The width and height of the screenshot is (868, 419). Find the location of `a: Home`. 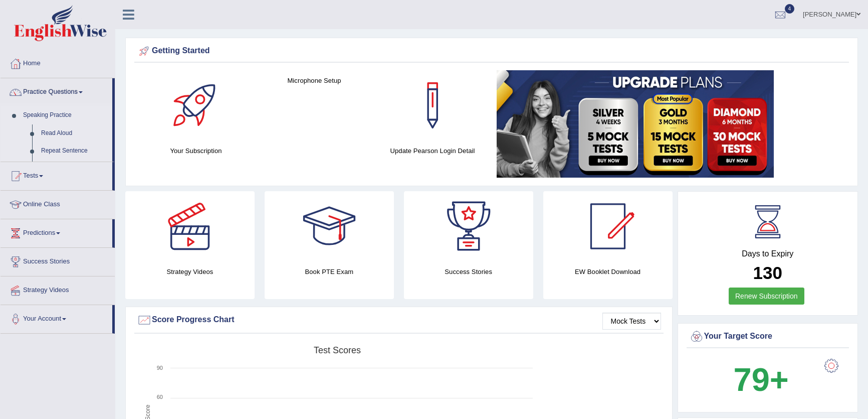

a: Home is located at coordinates (57, 62).